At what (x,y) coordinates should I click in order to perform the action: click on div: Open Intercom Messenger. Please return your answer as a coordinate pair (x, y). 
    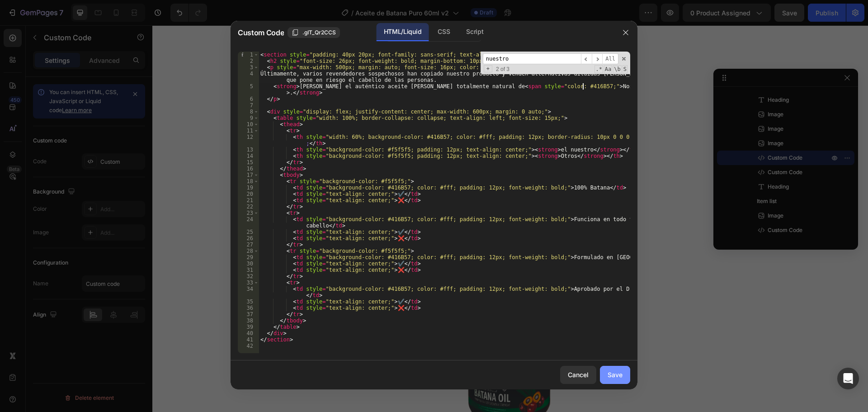
    Looking at the image, I should click on (848, 378).